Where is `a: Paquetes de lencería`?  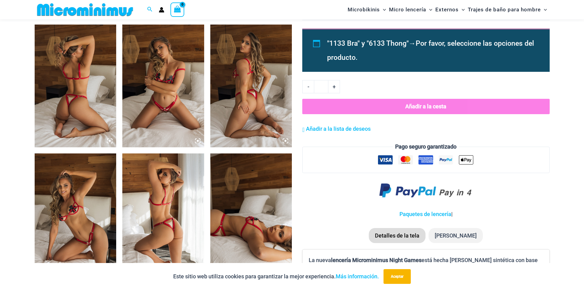
a: Paquetes de lencería is located at coordinates (425, 214).